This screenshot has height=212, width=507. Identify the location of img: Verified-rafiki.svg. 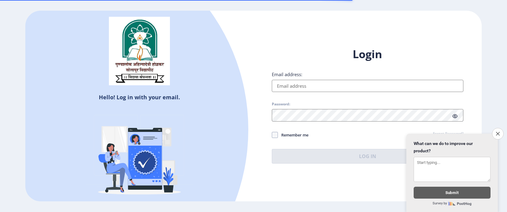
(139, 157).